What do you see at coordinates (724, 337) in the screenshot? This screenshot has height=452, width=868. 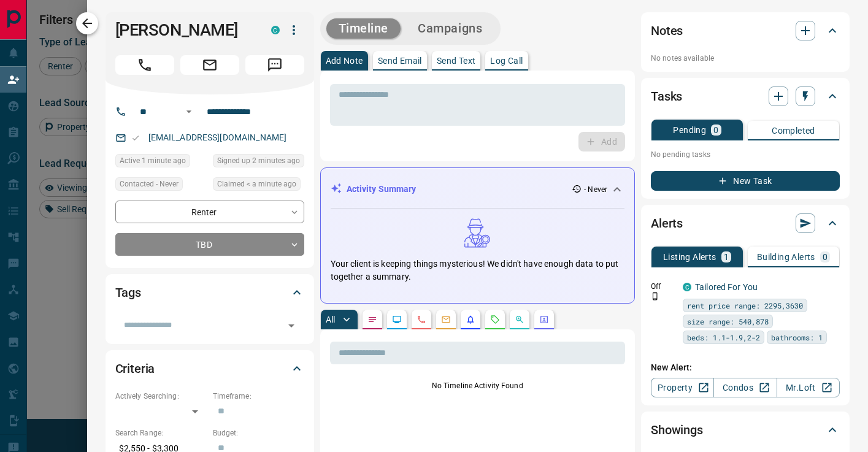 I see `span: beds: 1.1-1.9,2-2` at bounding box center [724, 337].